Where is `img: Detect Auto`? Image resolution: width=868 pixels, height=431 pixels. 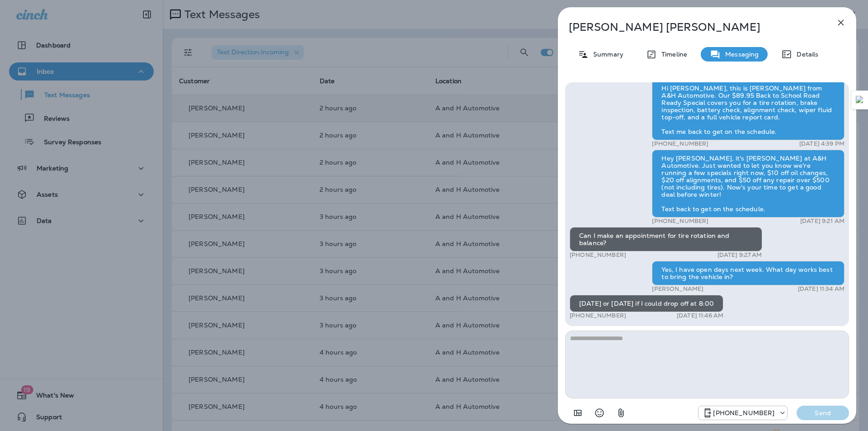
img: Detect Auto is located at coordinates (860, 100).